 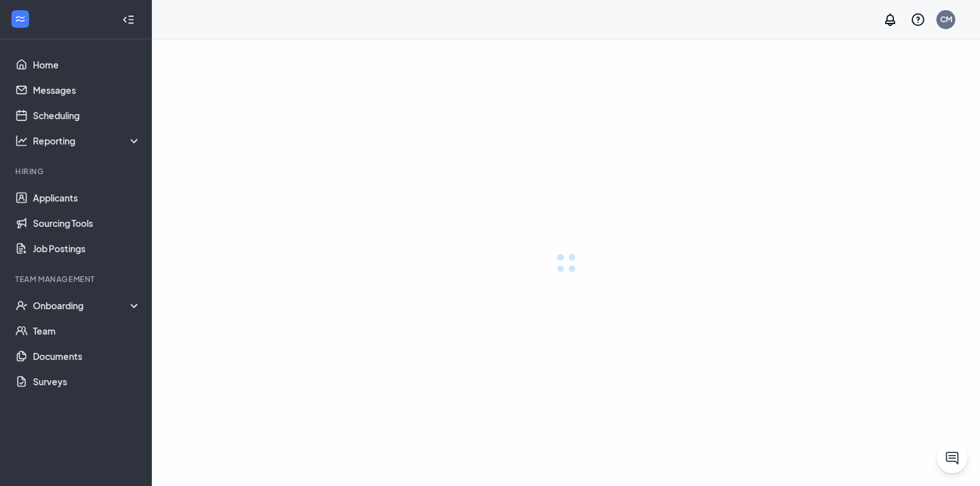 What do you see at coordinates (87, 64) in the screenshot?
I see `a: Home` at bounding box center [87, 64].